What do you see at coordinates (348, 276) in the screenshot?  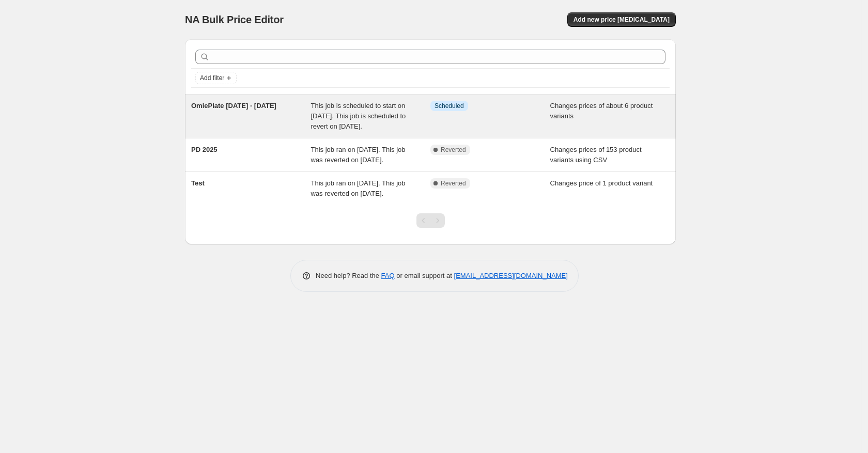 I see `span: Need help? Read the` at bounding box center [348, 276].